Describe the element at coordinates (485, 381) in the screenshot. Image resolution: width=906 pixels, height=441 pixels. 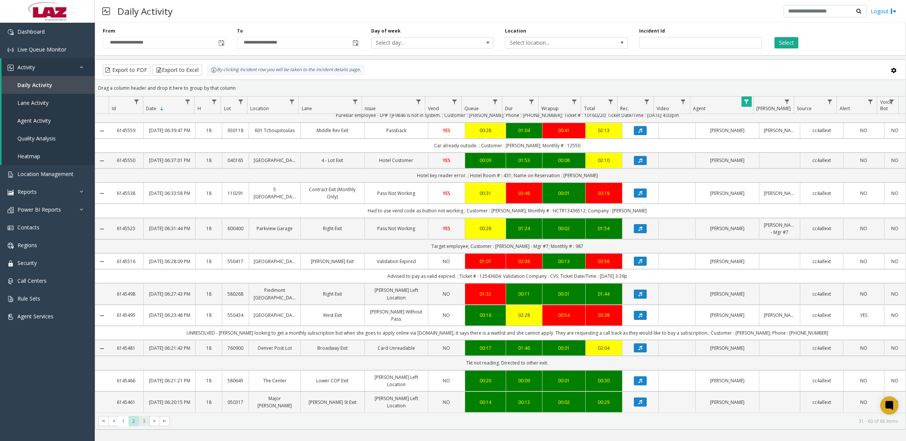
I see `div: 00:20` at that location.